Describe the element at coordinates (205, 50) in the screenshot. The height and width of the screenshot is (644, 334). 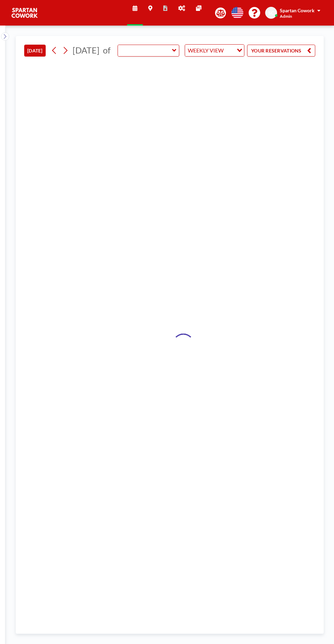
I see `span: WEEKLY VIEW` at that location.